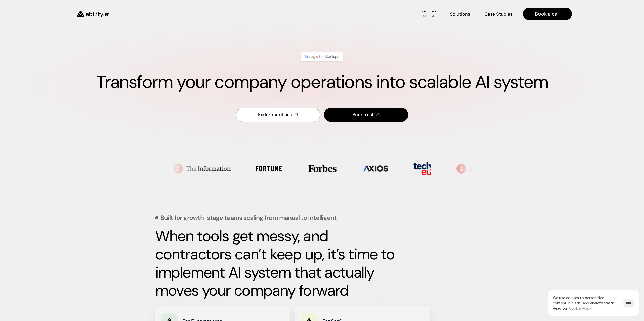 This screenshot has height=321, width=644. Describe the element at coordinates (363, 115) in the screenshot. I see `div: Book a call` at that location.